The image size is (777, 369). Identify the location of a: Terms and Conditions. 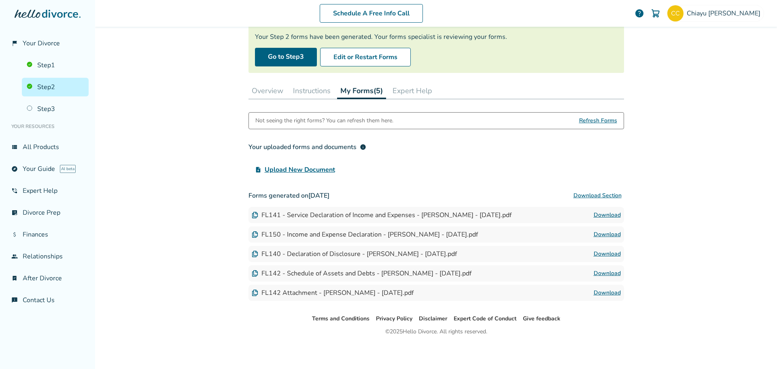
(341, 318).